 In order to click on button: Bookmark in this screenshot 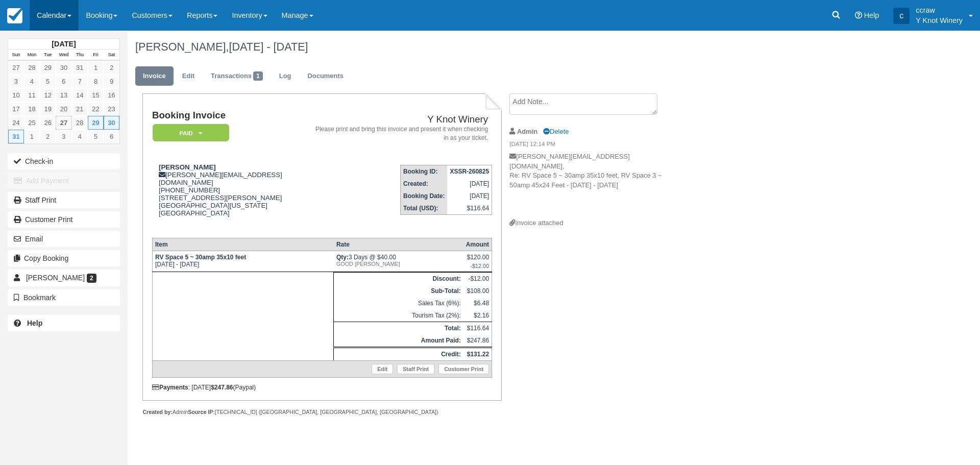, I will do `click(64, 297)`.